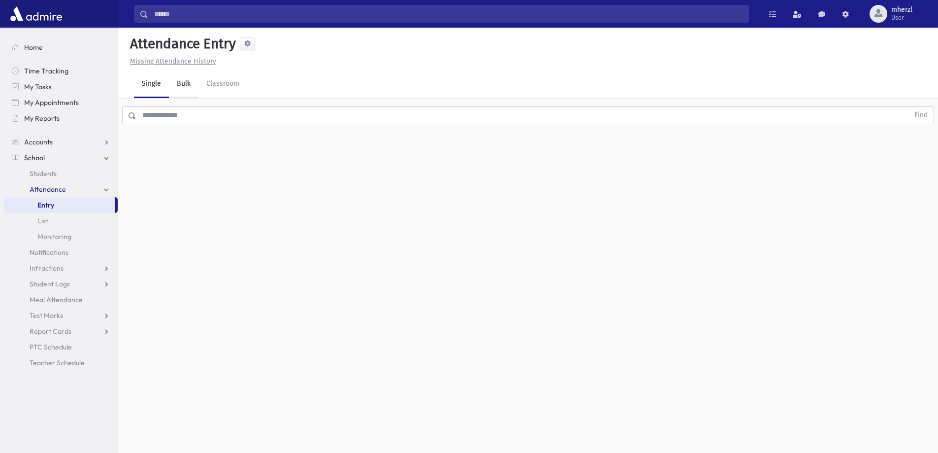 The height and width of the screenshot is (453, 938). What do you see at coordinates (50, 331) in the screenshot?
I see `span: Report Cards` at bounding box center [50, 331].